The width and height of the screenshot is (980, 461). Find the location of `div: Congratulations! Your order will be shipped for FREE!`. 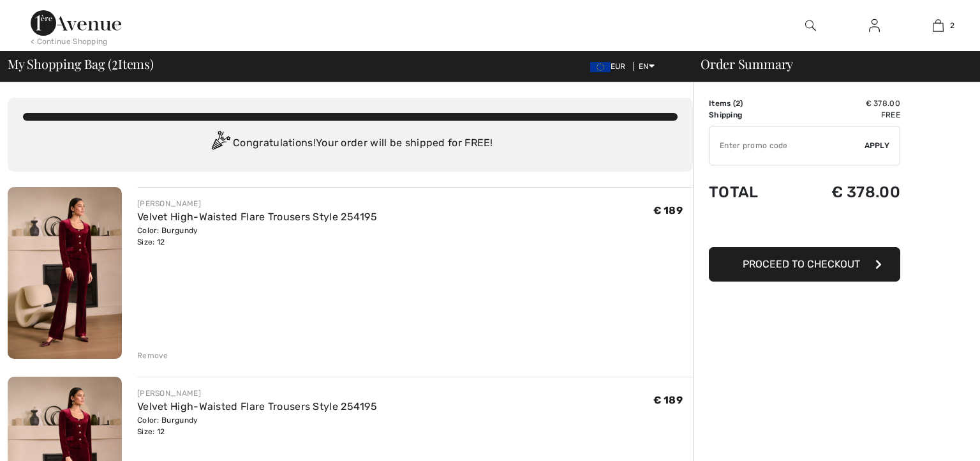

div: Congratulations! Your order will be shipped for FREE! is located at coordinates (351, 144).